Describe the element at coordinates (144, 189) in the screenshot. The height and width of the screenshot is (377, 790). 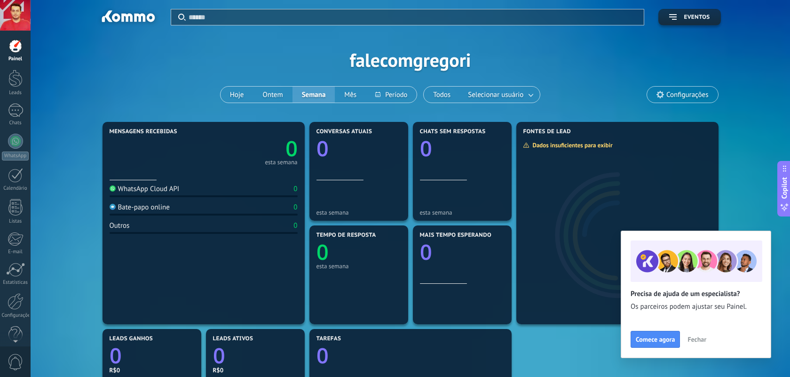
I see `div: WhatsApp Cloud API` at that location.